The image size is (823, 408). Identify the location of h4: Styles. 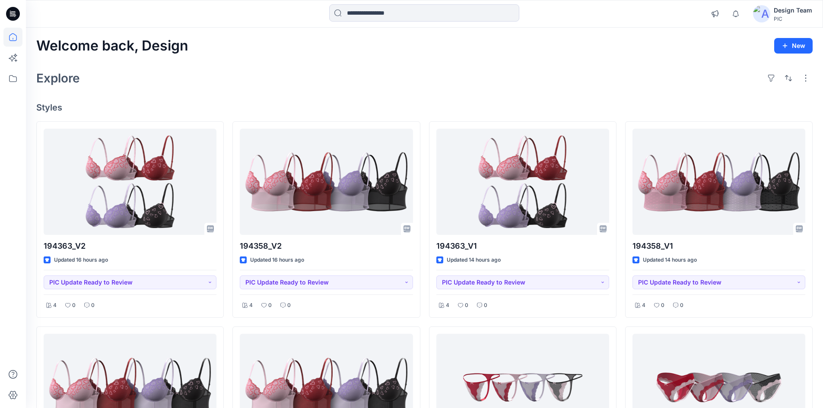
(424, 108).